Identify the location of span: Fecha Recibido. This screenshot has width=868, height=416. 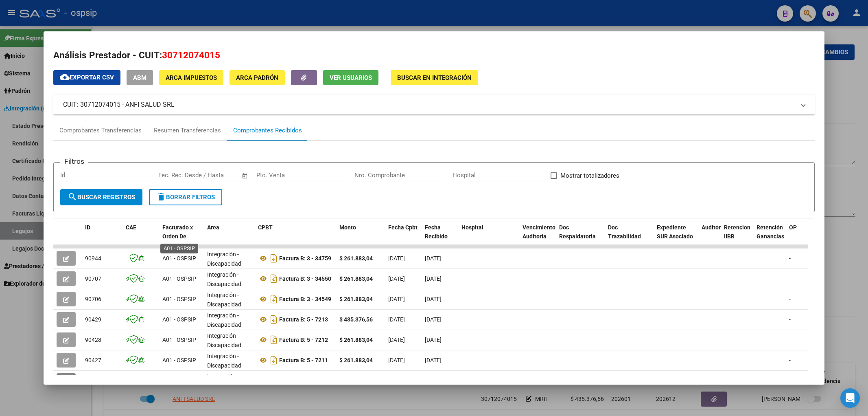
(436, 231).